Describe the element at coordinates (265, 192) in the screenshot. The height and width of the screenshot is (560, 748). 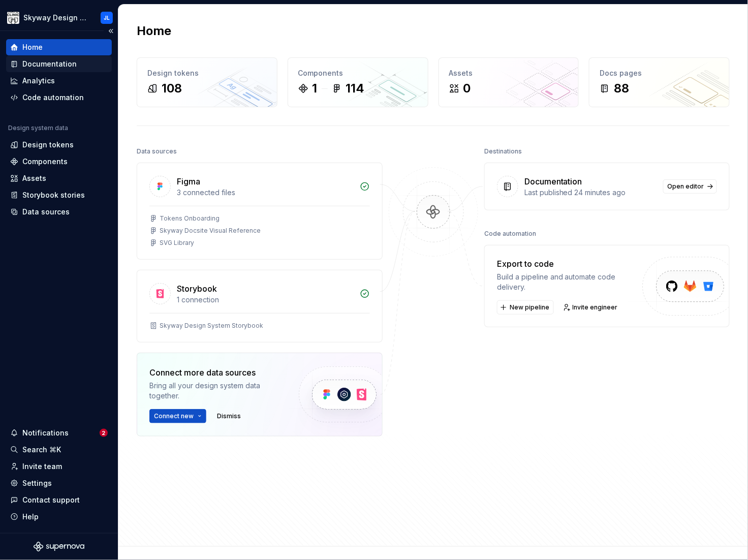
I see `div: 3 connected files` at that location.